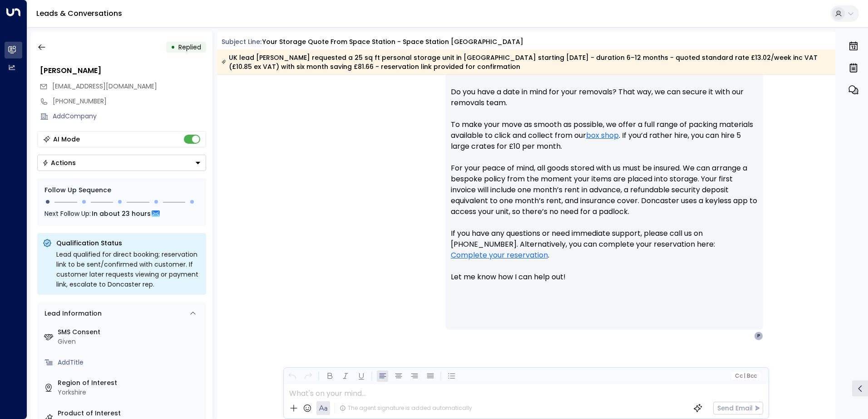 The image size is (868, 419). Describe the element at coordinates (79, 13) in the screenshot. I see `a: Leads & Conversations` at that location.